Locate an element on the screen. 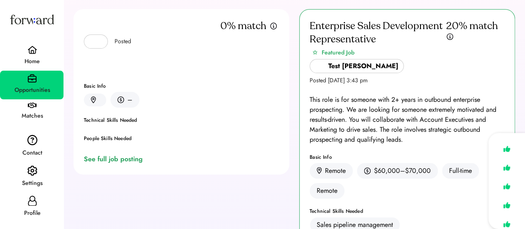 Image resolution: width=525 pixels, height=229 pixels. div: Featured Job is located at coordinates (338, 52).